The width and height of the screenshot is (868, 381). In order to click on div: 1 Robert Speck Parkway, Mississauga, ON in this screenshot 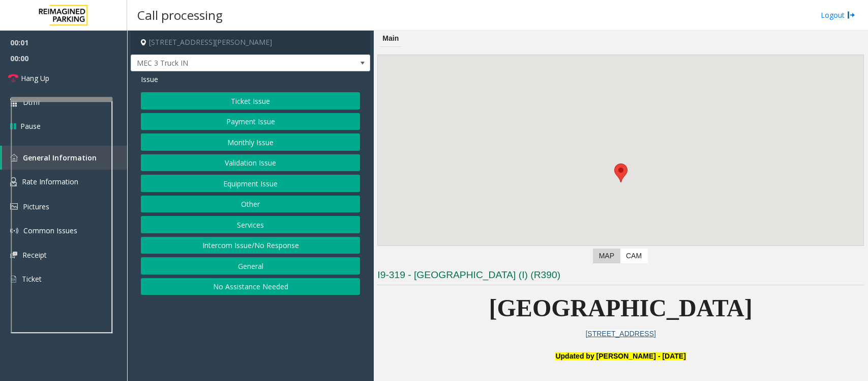, I will do `click(621, 173)`.